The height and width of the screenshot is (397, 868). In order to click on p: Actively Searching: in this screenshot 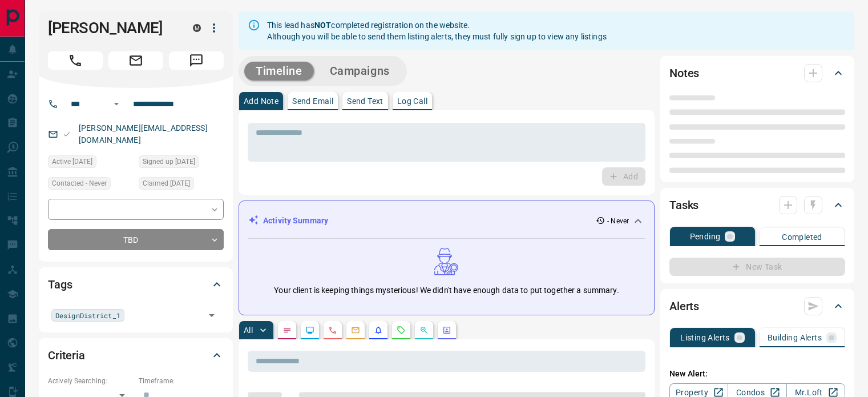, I will do `click(90, 381)`.